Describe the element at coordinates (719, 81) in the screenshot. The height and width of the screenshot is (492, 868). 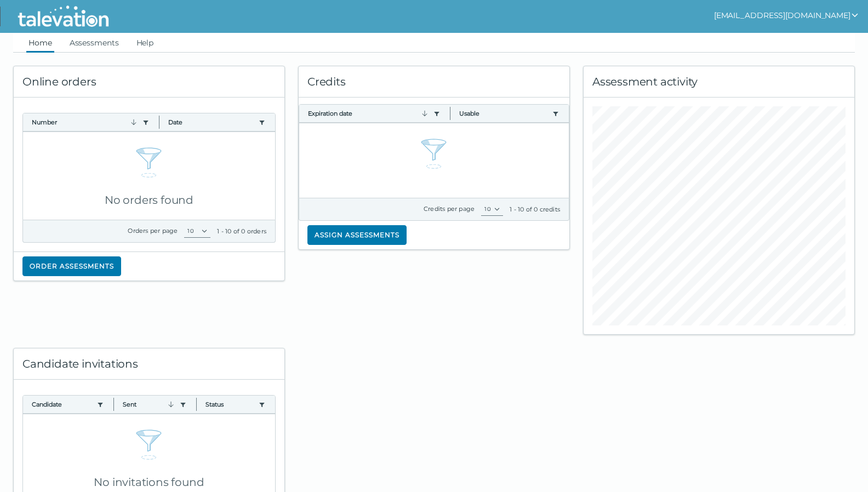
I see `div: Assessment activity` at that location.